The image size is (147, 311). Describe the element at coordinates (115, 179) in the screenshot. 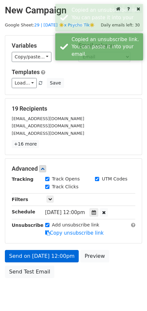

I see `label: UTM Codes` at that location.